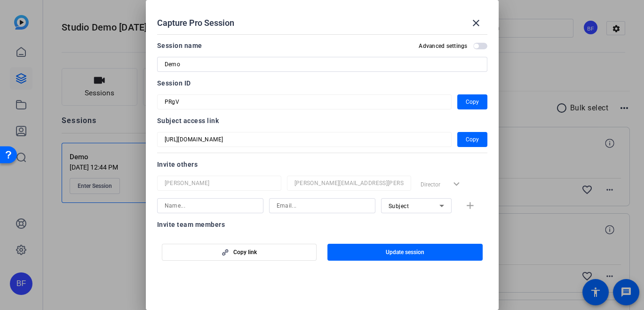  I want to click on div: Session ID, so click(322, 83).